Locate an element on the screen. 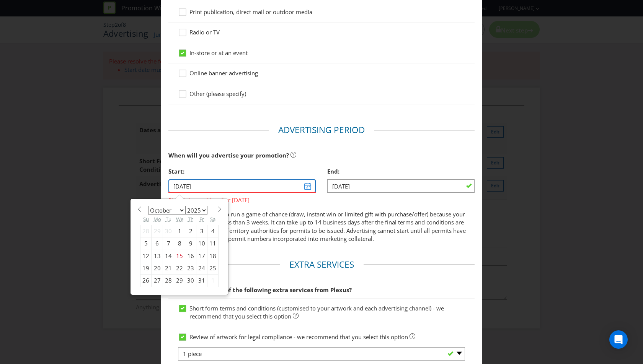 The image size is (643, 364). span: Review of artwork for legal compliance - we recommend that you select this option is located at coordinates (299, 337).